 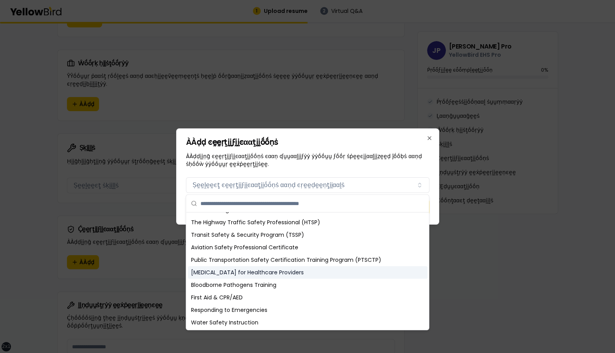 I want to click on div: Water Safety Instruction, so click(x=308, y=323).